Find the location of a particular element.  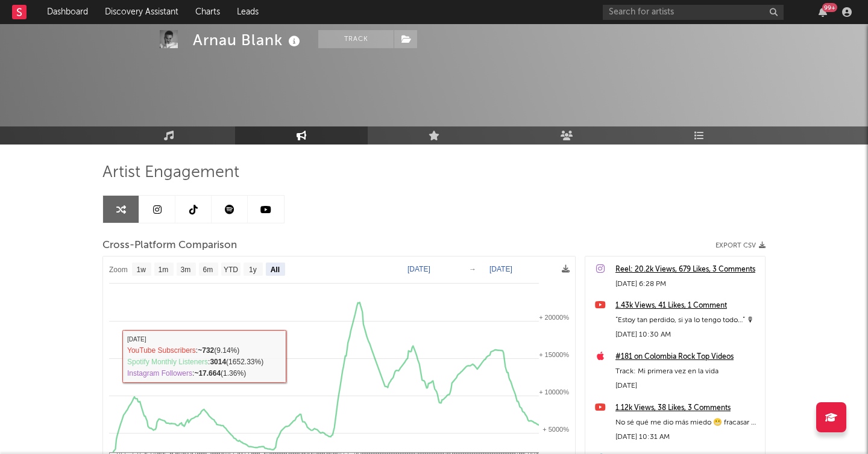

div: 1.43k Views, 41 Likes, 1 Comment is located at coordinates (687, 306).